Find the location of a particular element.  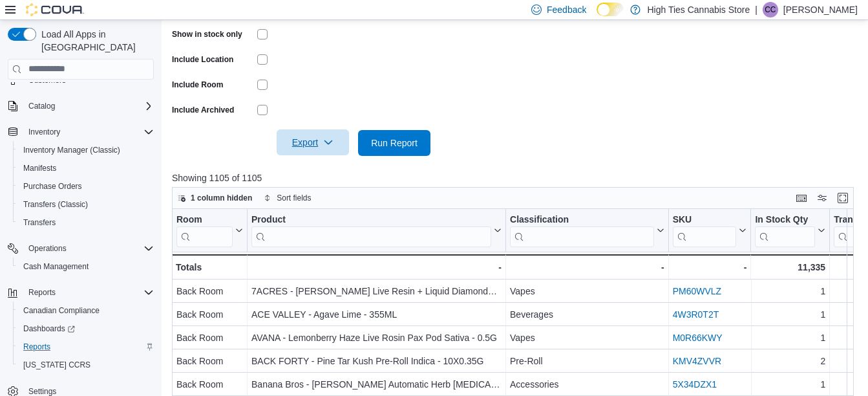

span: Export is located at coordinates (313, 142).